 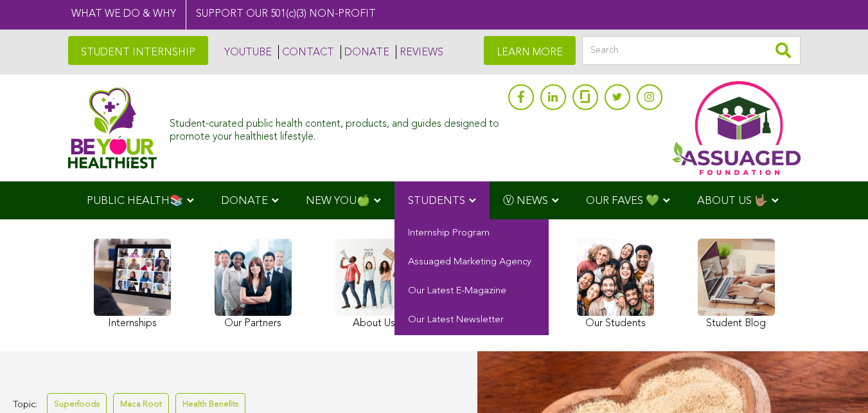 I want to click on span: ABOUT US 🤟🏽, so click(x=733, y=201).